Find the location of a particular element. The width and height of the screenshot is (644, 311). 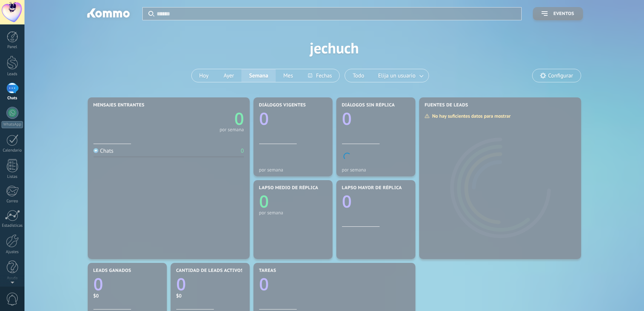

div: Correo is located at coordinates (13, 201).